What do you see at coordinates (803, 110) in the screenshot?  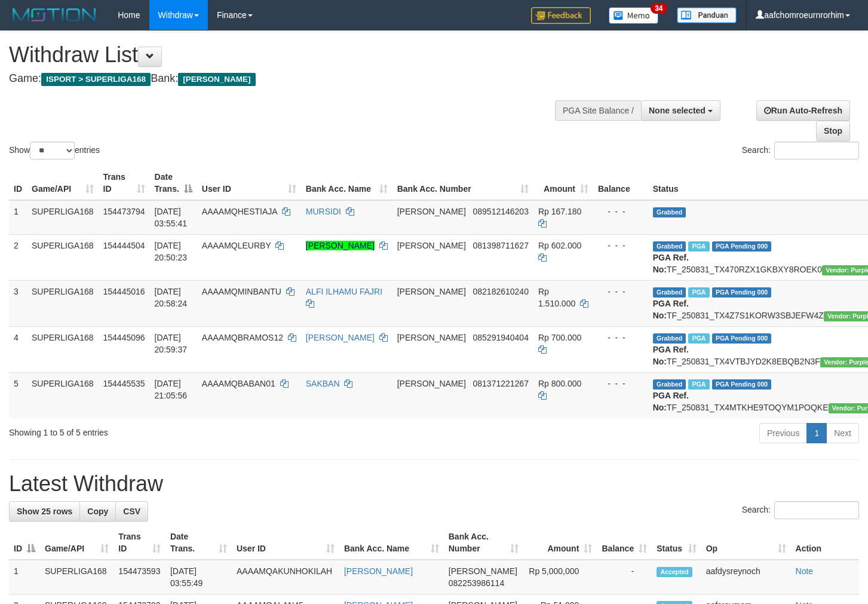 I see `a: Run Auto-Refresh` at bounding box center [803, 110].